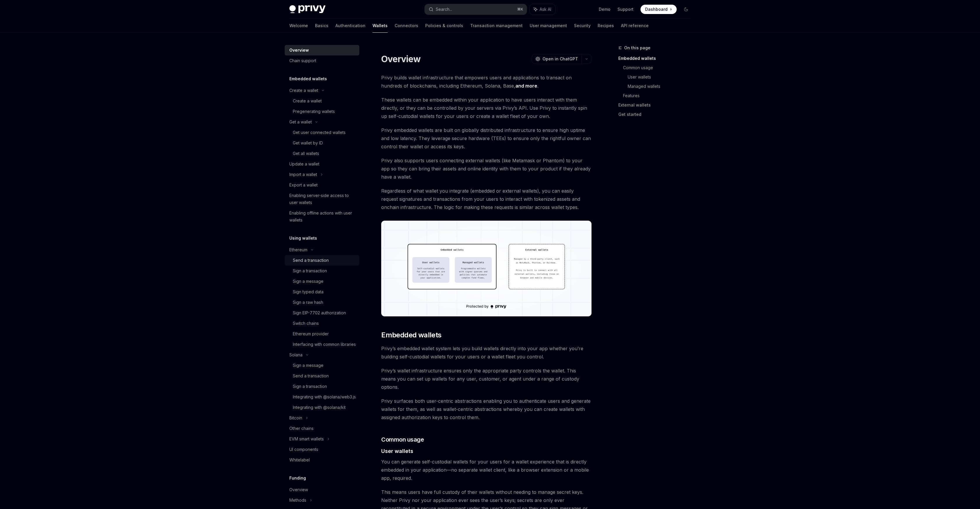 The width and height of the screenshot is (980, 509). What do you see at coordinates (660, 96) in the screenshot?
I see `a: Features` at bounding box center [660, 96].